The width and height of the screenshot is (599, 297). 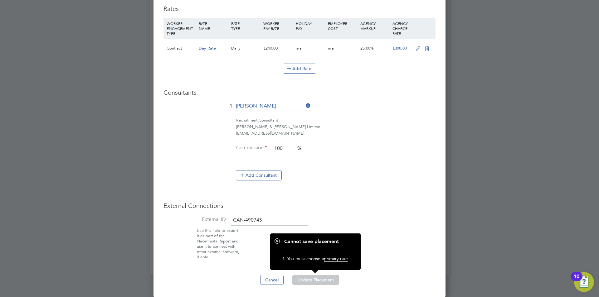 I want to click on div: AGENCY CHARGE RATE, so click(x=402, y=28).